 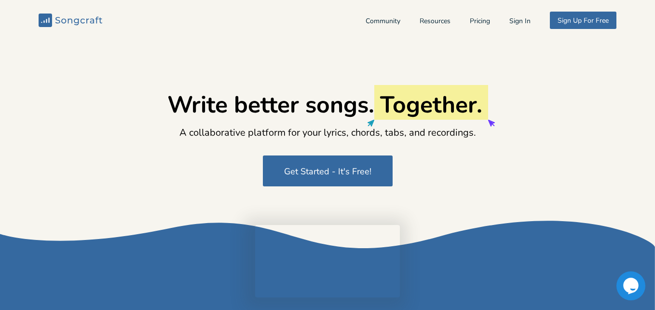 What do you see at coordinates (520, 22) in the screenshot?
I see `button: Sign In` at bounding box center [520, 22].